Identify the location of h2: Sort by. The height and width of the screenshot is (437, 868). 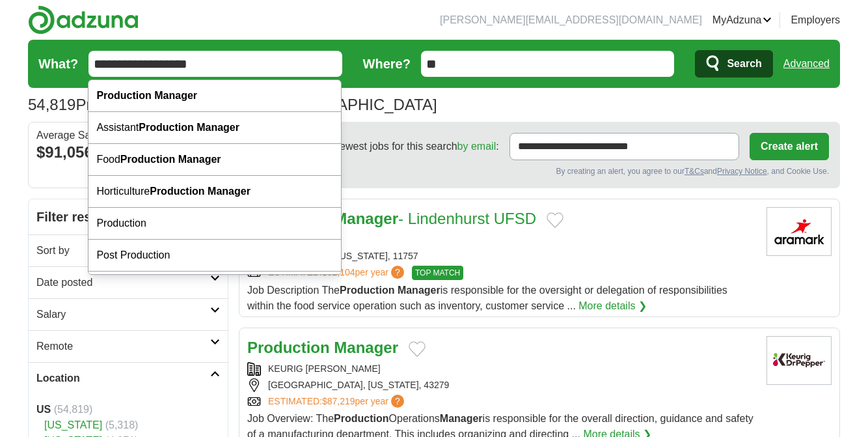
(123, 250).